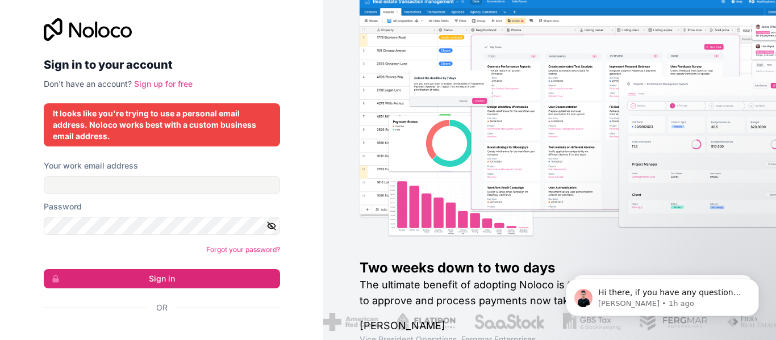 This screenshot has width=776, height=340. What do you see at coordinates (35, 43) in the screenshot?
I see `img: Profile image for Darragh` at bounding box center [35, 43].